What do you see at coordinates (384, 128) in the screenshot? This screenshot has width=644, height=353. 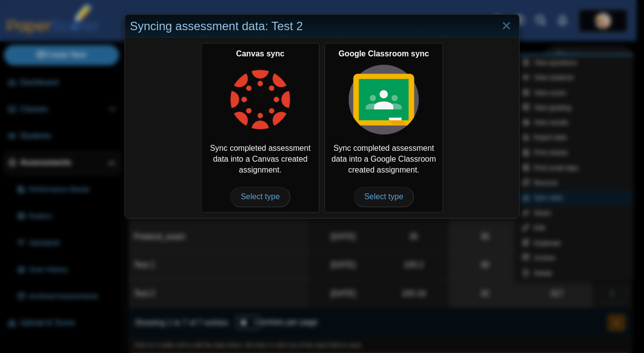 I see `div: Sync completed assessment data into a Google Classroom created assignment.` at bounding box center [384, 128].